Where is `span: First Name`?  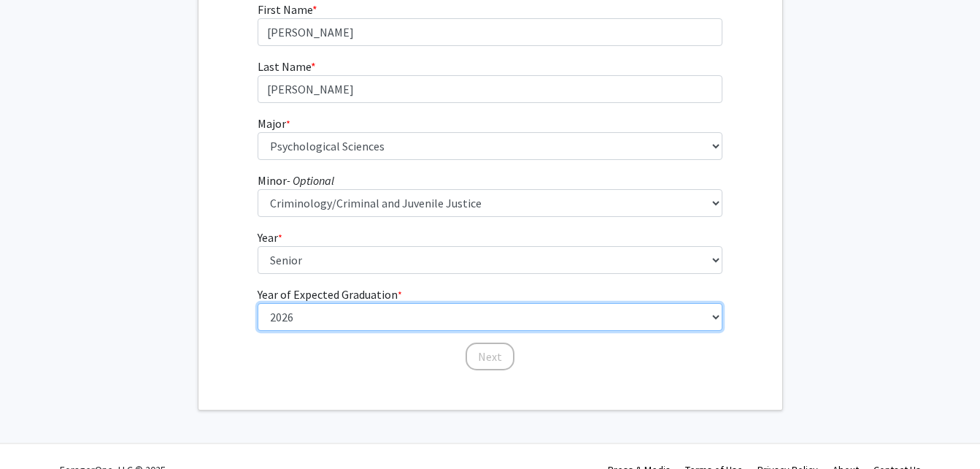 span: First Name is located at coordinates (285, 9).